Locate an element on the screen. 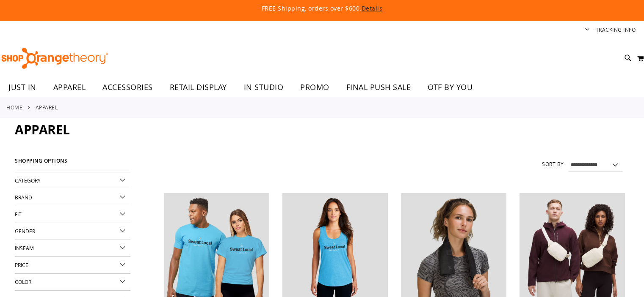 The height and width of the screenshot is (297, 644). a: APPAREL is located at coordinates (70, 87).